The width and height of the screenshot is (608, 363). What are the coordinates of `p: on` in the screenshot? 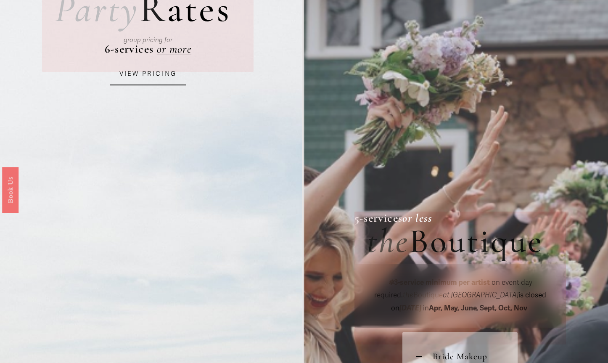 It's located at (460, 296).